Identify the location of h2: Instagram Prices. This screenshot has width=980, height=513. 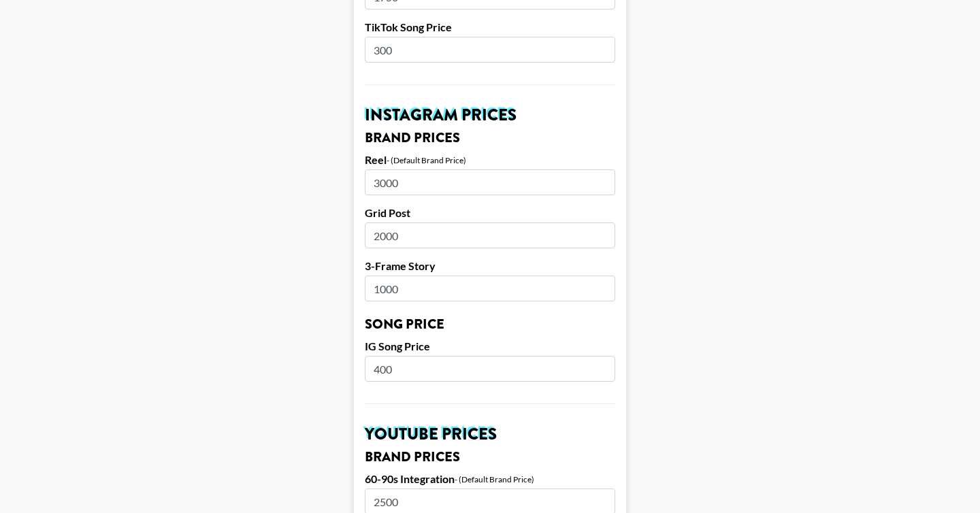
(490, 115).